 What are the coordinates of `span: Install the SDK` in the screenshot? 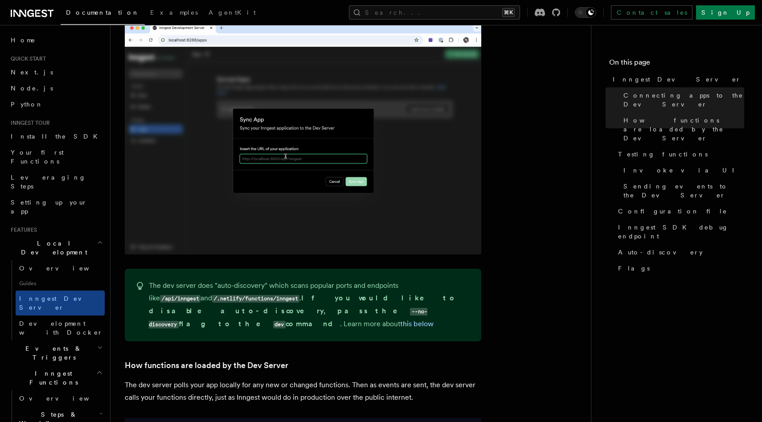 It's located at (57, 136).